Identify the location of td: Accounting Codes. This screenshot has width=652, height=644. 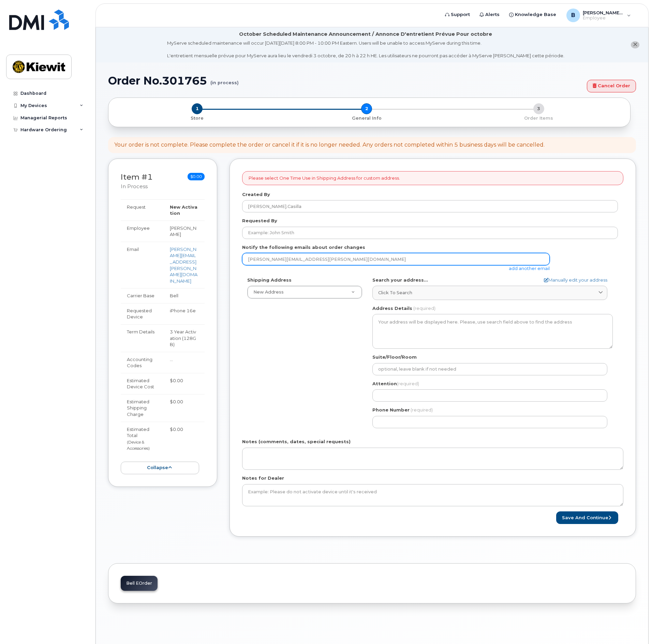
(142, 363).